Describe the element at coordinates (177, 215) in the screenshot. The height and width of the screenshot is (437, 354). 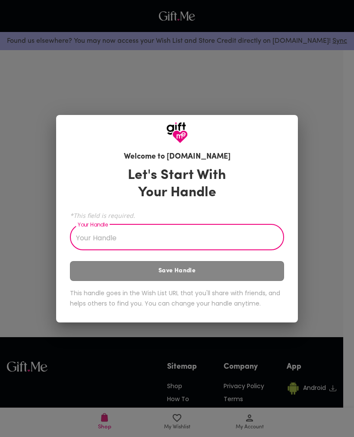
I see `span: *This field is required.` at that location.